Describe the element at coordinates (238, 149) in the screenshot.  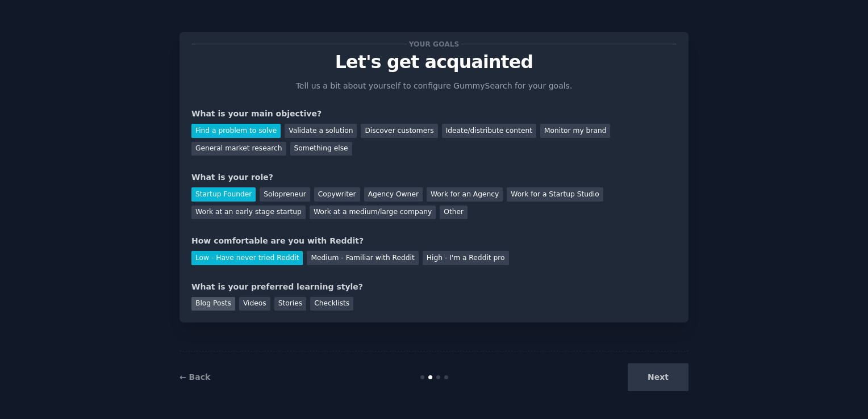
I see `div: General market research` at that location.